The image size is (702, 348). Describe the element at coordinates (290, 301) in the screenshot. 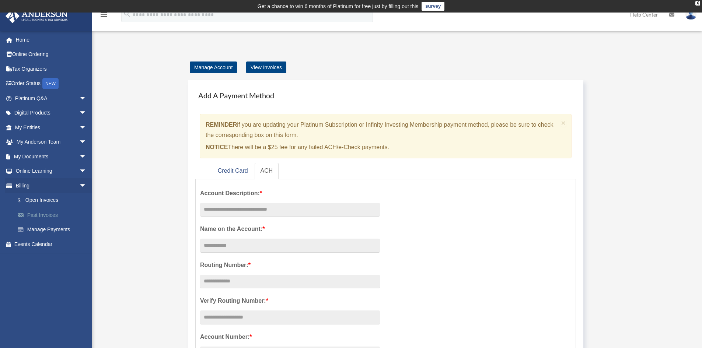

I see `label: Verify Routing Number:` at that location.